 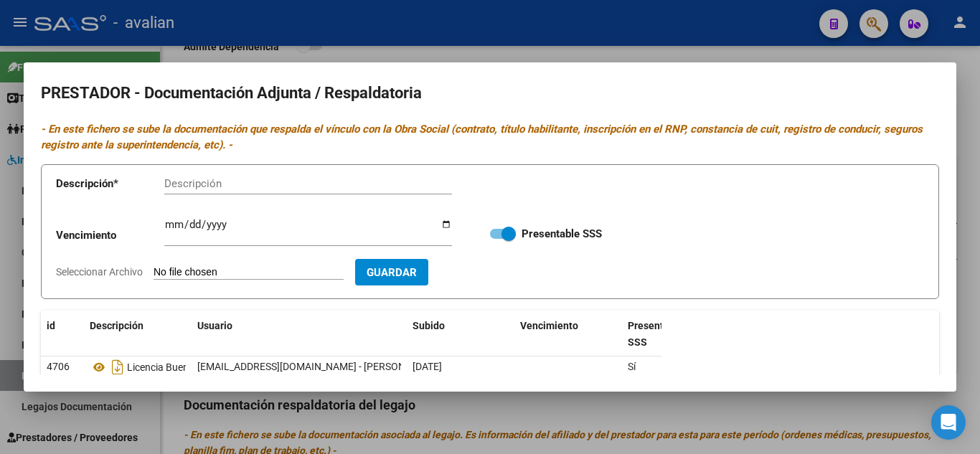 What do you see at coordinates (392, 272) in the screenshot?
I see `button: Guardar` at bounding box center [392, 272].